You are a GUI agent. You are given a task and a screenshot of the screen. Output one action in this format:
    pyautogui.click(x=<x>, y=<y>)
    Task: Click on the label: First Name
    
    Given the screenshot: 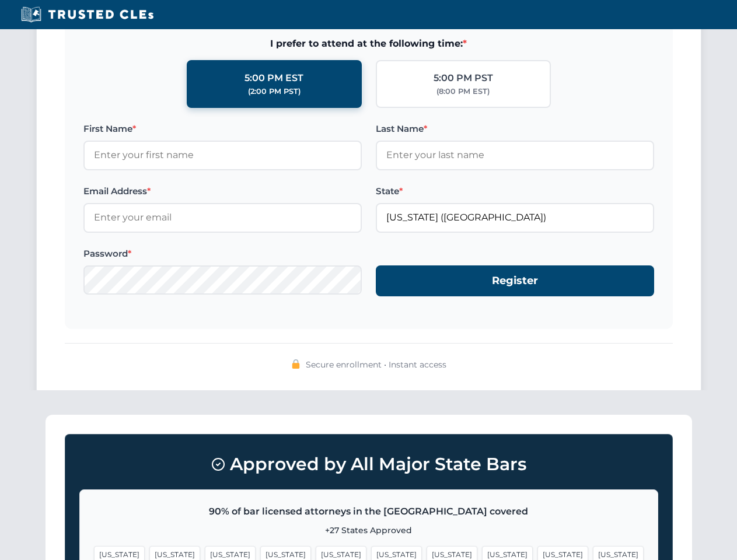 What is the action you would take?
    pyautogui.click(x=222, y=129)
    